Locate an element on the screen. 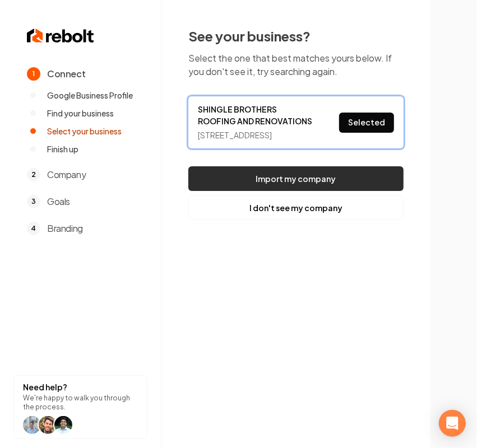  span: Google Business Profile is located at coordinates (90, 95).